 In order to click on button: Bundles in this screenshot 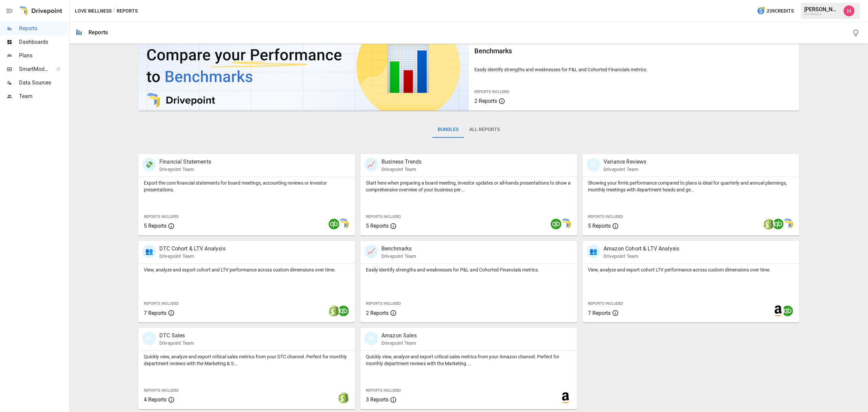, I will do `click(448, 130)`.